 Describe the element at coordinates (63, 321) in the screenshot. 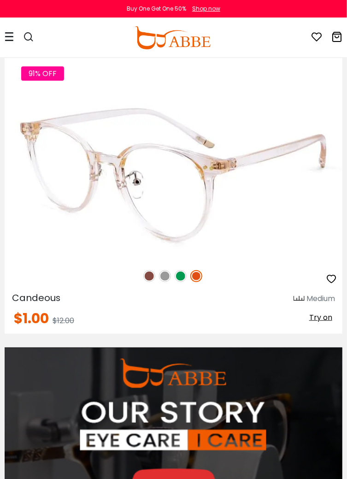

I see `span: $12.00` at that location.